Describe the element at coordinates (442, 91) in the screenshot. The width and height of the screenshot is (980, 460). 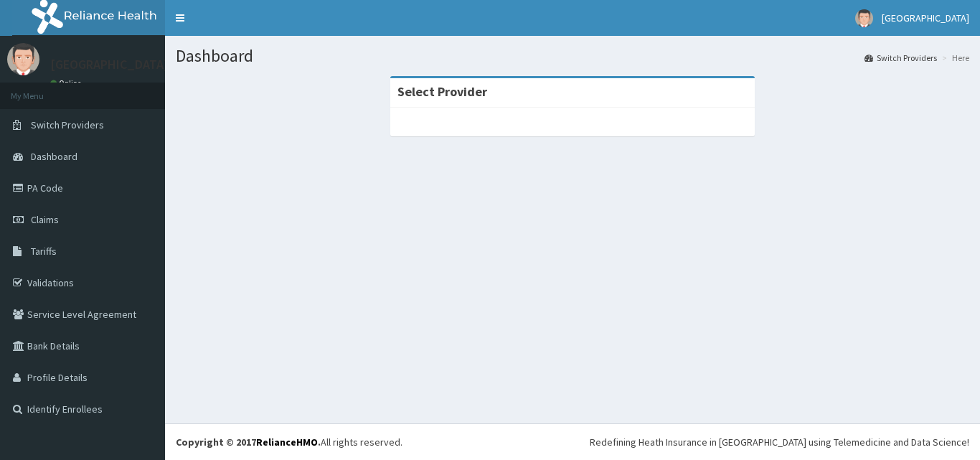
I see `strong: Select Provider` at that location.